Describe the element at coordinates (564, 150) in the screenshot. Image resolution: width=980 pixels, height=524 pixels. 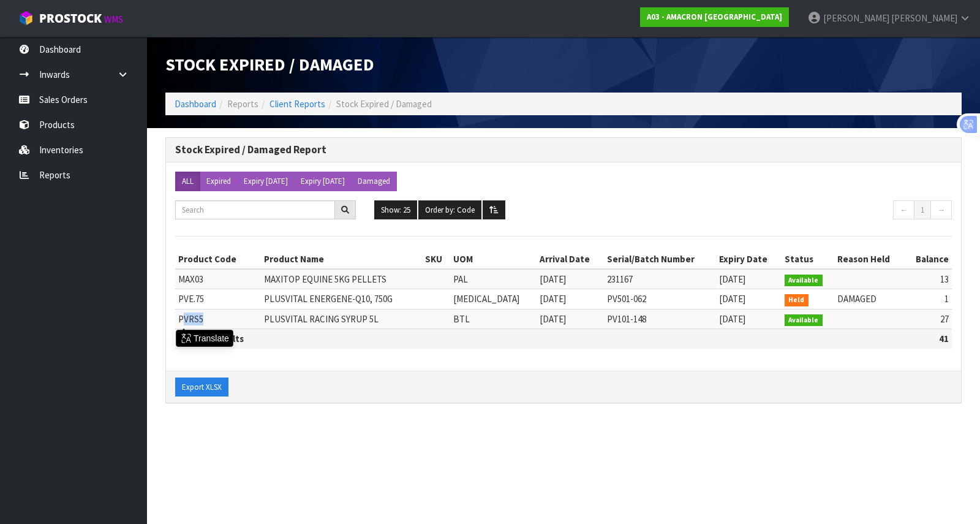
I see `h3: Stock Expired / Damaged Report` at that location.